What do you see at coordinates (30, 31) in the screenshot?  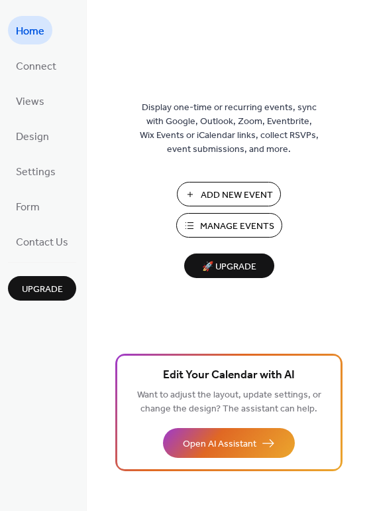 I see `span: Home` at bounding box center [30, 31].